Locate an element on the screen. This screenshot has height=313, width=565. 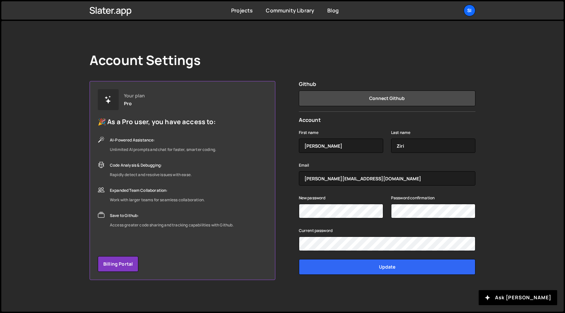
div: Your plan is located at coordinates (134, 96).